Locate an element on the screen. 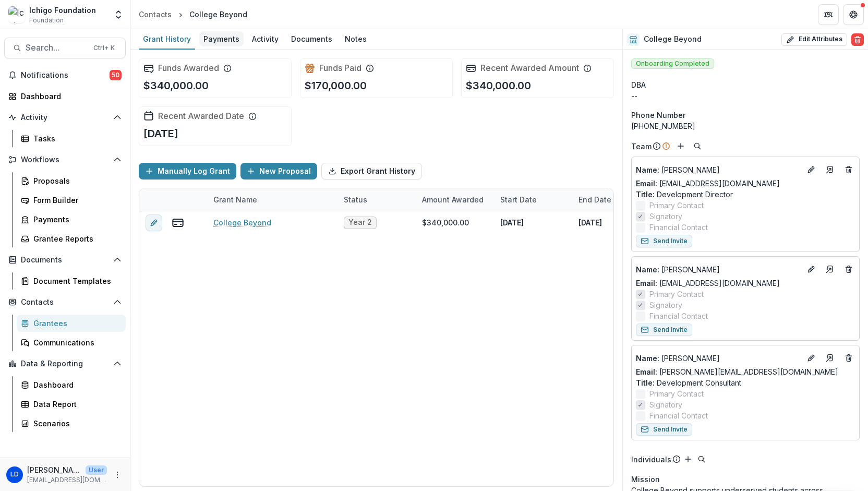 The width and height of the screenshot is (868, 491). p: Team is located at coordinates (641, 146).